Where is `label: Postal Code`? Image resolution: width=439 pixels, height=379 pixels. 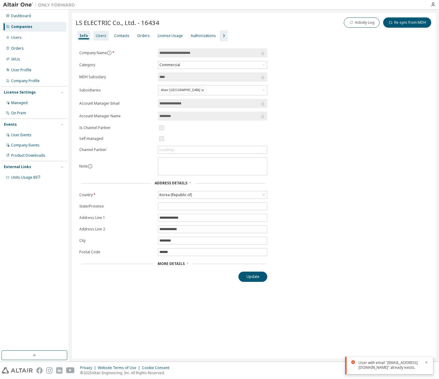 label: Postal Code is located at coordinates (117, 252).